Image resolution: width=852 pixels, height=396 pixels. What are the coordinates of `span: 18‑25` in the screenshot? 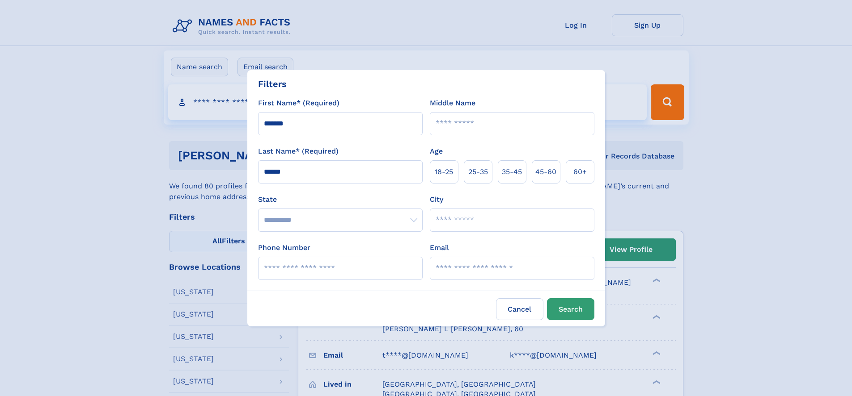 It's located at (443, 172).